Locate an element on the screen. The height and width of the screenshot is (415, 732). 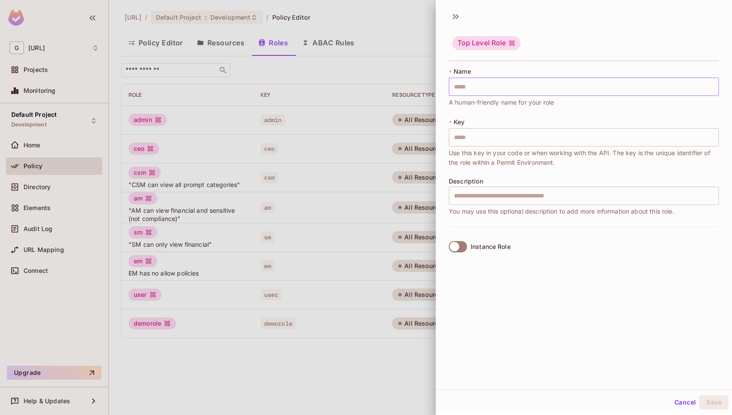
span: Key is located at coordinates (459, 122).